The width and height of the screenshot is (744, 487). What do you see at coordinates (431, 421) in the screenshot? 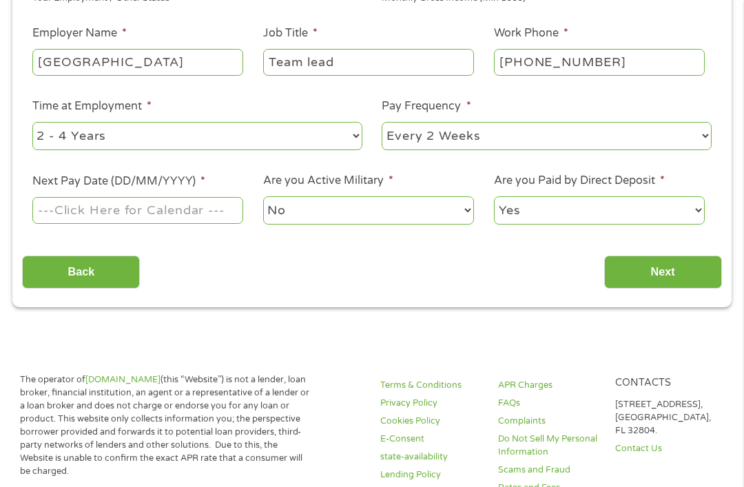
I see `a: Cookies Policy` at bounding box center [431, 421].